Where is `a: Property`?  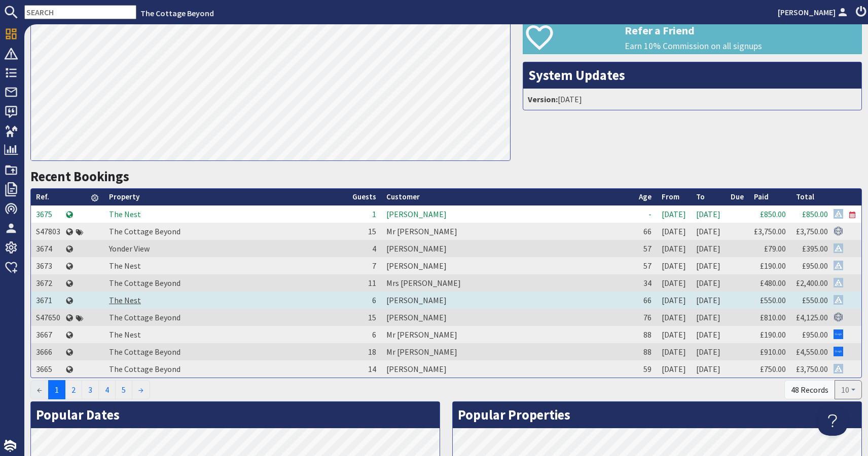 a: Property is located at coordinates (124, 197).